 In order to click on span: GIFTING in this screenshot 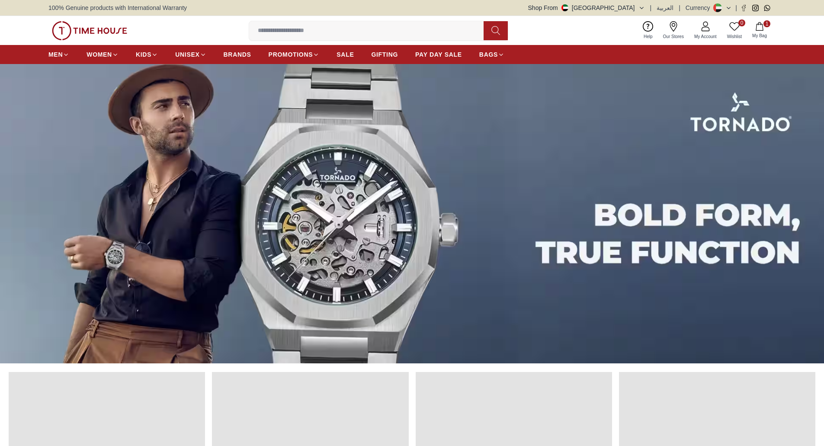, I will do `click(385, 55)`.